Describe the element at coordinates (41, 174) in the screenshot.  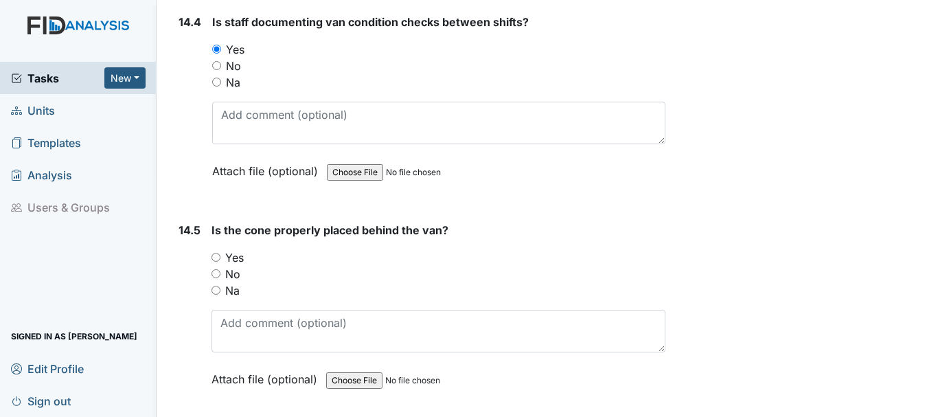
I see `span: Analysis` at that location.